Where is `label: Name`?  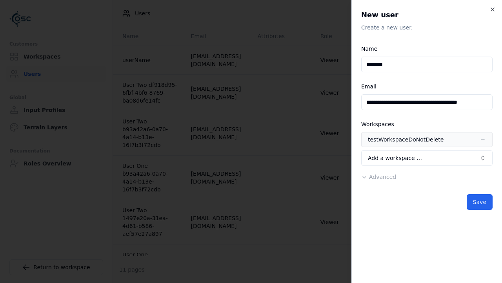
label: Name is located at coordinates (369, 49).